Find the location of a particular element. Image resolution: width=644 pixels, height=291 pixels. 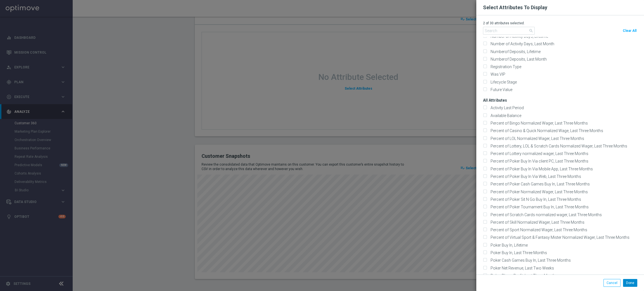

label: Number of Activity Days, Last Month is located at coordinates (521, 44).